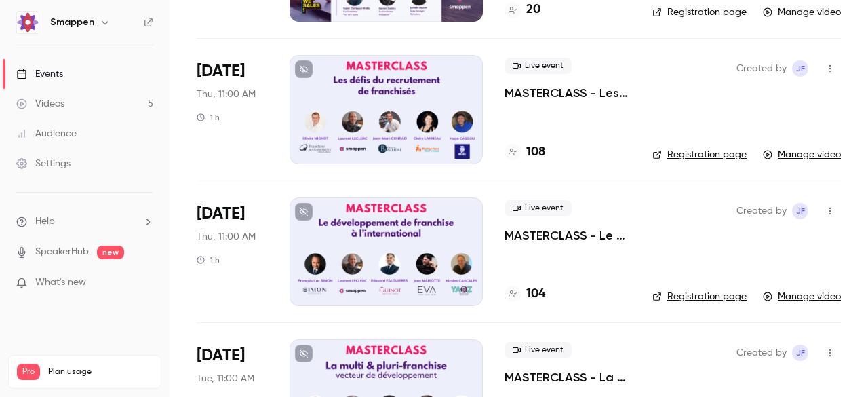  Describe the element at coordinates (61, 252) in the screenshot. I see `a: SpeakerHub` at that location.